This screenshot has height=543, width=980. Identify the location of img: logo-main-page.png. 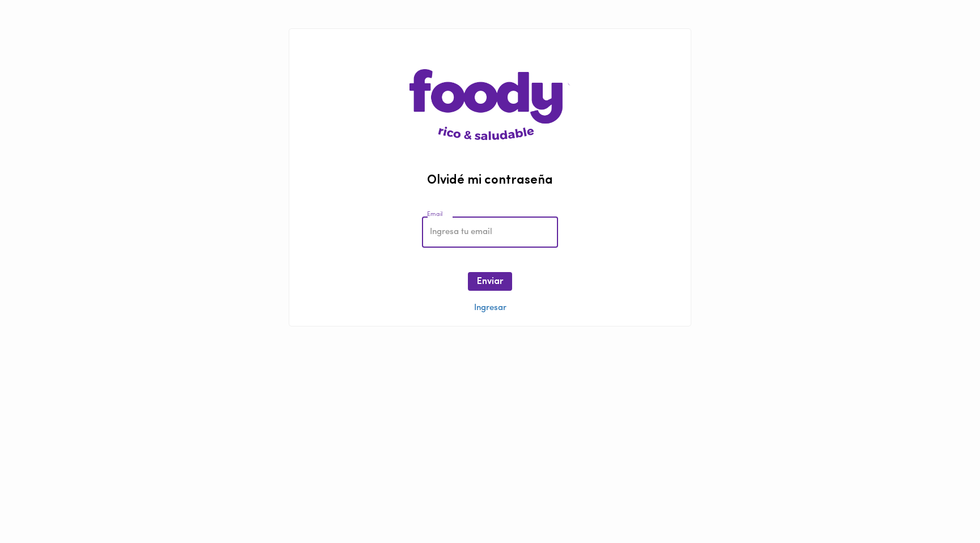
(489, 84).